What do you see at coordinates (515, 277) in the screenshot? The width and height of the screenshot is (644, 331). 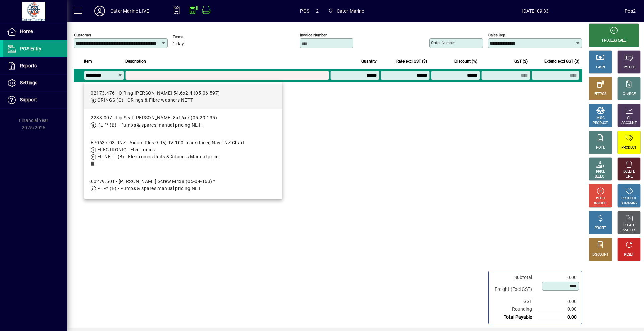 I see `td: Subtotal` at bounding box center [515, 277].